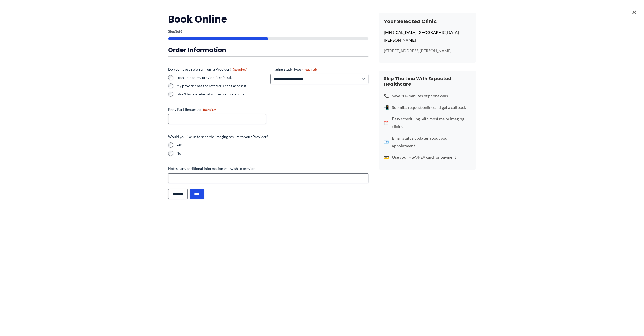  What do you see at coordinates (217, 110) in the screenshot?
I see `label: Body Part Requested` at bounding box center [217, 110].